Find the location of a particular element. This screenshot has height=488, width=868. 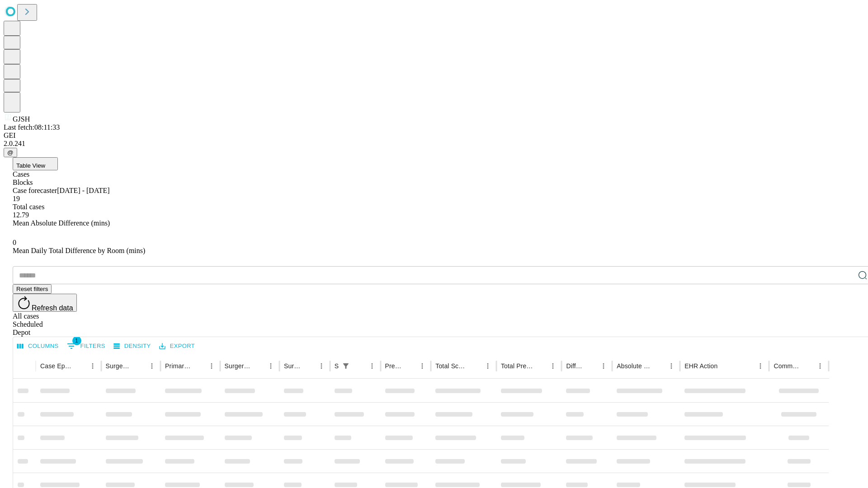

span: Case forecaster is located at coordinates (35, 190).